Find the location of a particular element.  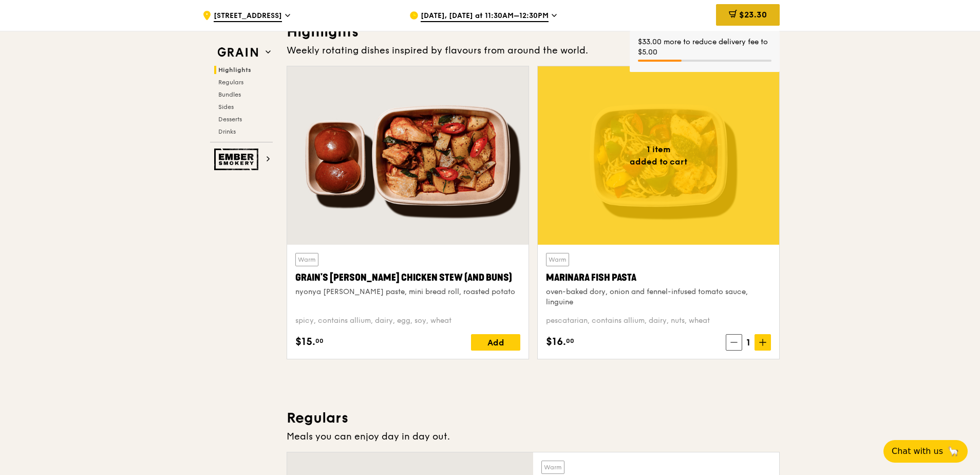

span: $16. is located at coordinates (556, 342).